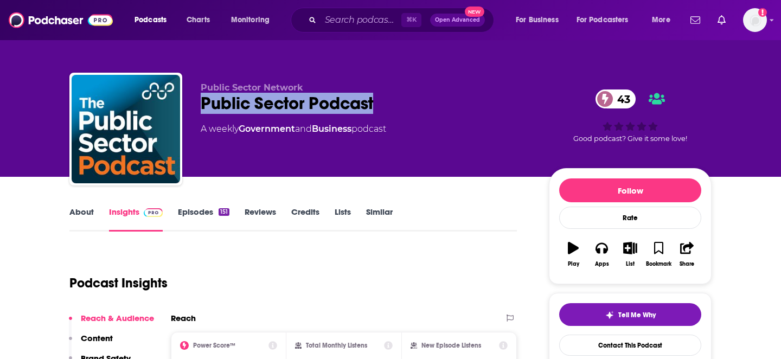 Image resolution: width=781 pixels, height=359 pixels. Describe the element at coordinates (602, 264) in the screenshot. I see `div: Apps` at that location.